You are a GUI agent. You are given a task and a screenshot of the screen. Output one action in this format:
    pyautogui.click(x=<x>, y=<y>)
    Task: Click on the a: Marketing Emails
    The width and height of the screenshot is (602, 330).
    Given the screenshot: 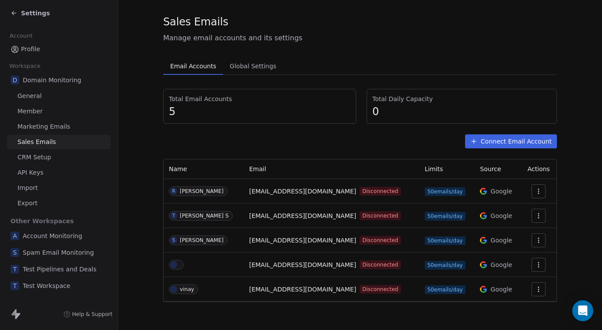 What is the action you would take?
    pyautogui.click(x=59, y=126)
    